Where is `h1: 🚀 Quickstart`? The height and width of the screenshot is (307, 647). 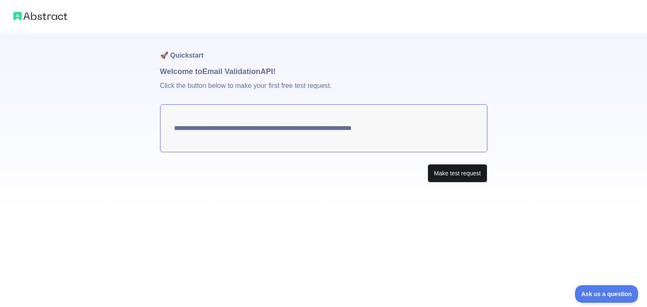
h1: 🚀 Quickstart is located at coordinates (323, 50).